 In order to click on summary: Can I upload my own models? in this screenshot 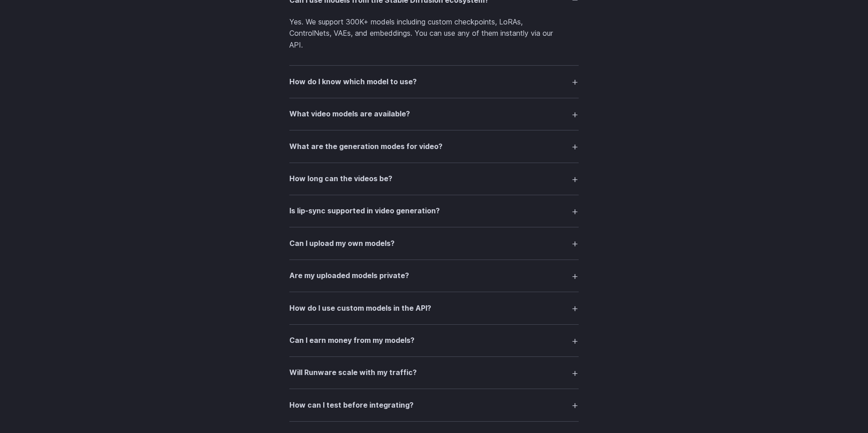, I will do `click(434, 243)`.